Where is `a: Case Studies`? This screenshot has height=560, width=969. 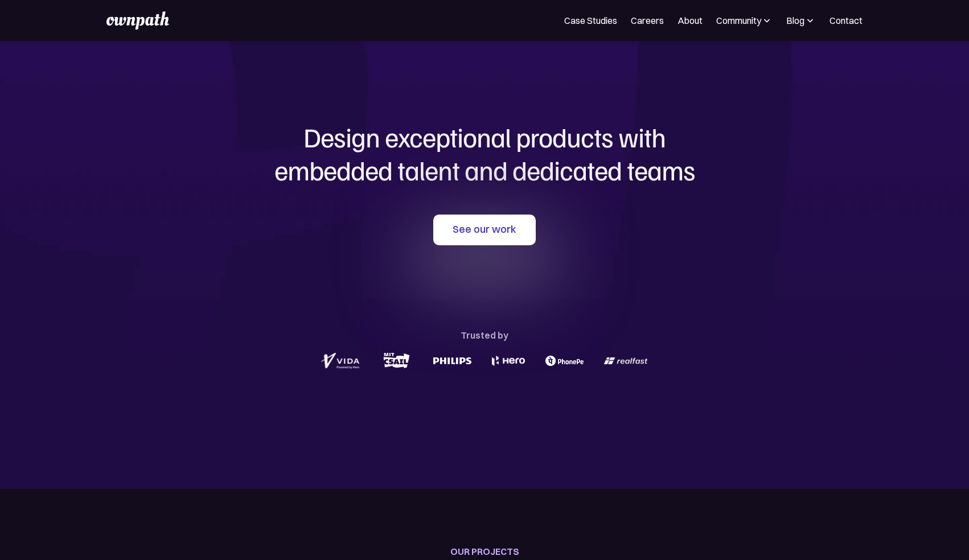 a: Case Studies is located at coordinates (590, 21).